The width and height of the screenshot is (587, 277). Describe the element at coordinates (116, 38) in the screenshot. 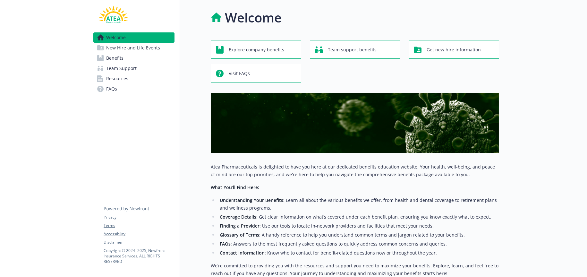

I see `span: Welcome` at that location.